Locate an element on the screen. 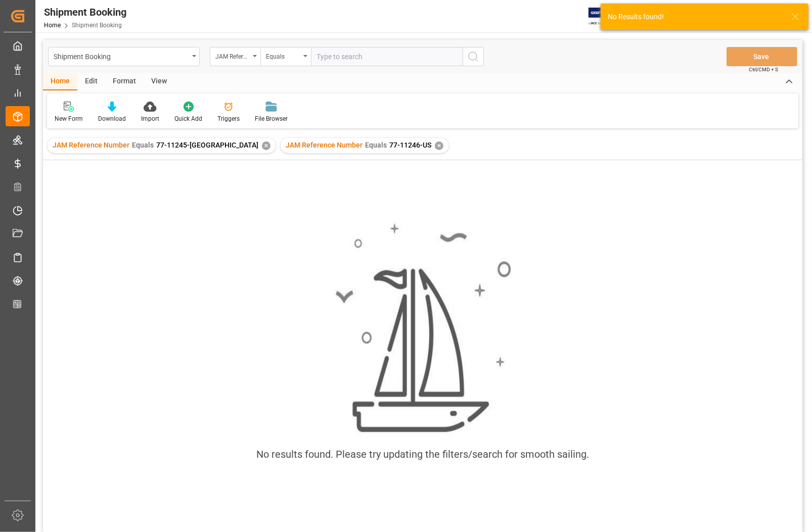 Image resolution: width=812 pixels, height=532 pixels. div: Format is located at coordinates (125, 82).